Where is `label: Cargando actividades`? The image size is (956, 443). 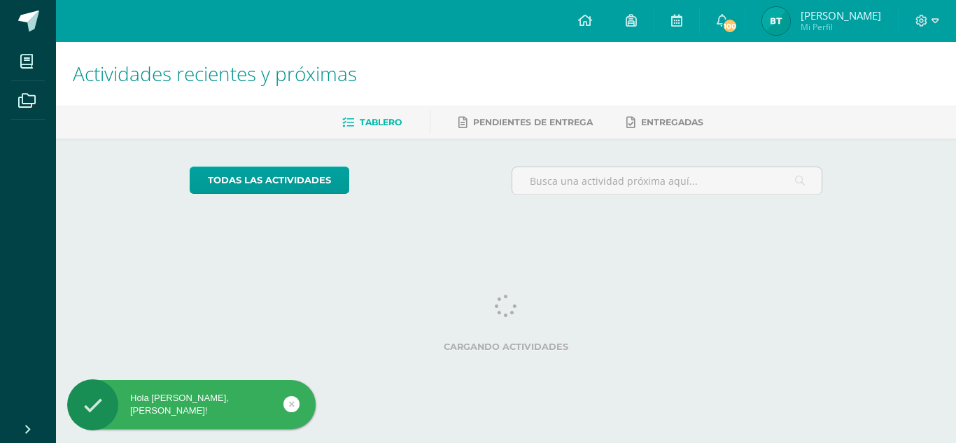
label: Cargando actividades is located at coordinates (506, 347).